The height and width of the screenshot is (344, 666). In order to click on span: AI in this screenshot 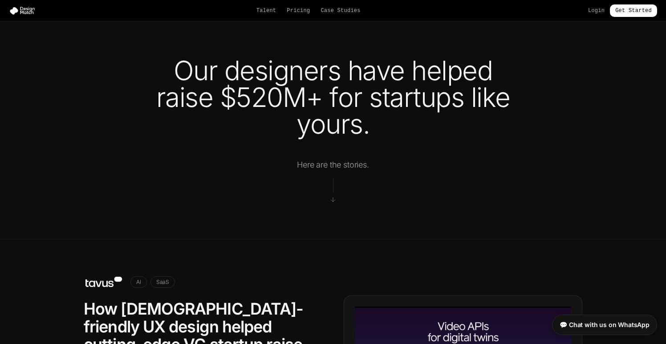, I will do `click(138, 282)`.